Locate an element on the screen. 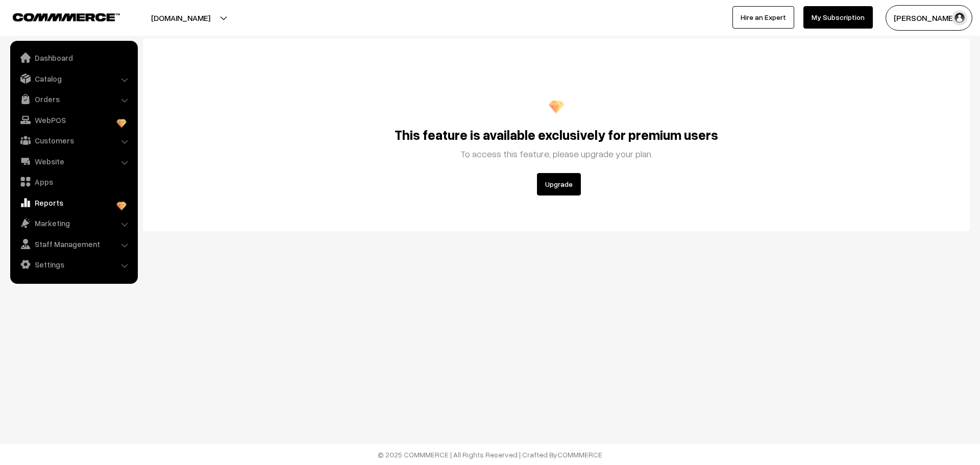 This screenshot has width=980, height=465. img: COMMMERCE is located at coordinates (66, 17).